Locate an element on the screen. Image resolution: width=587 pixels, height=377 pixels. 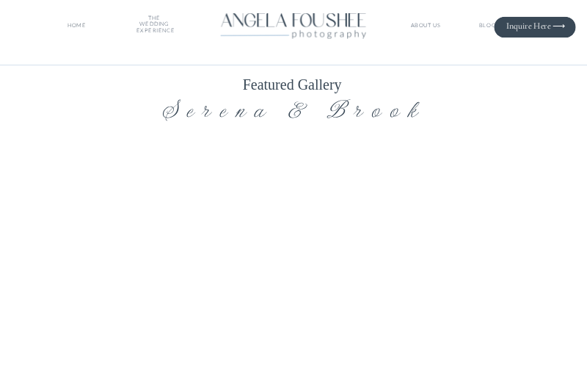
h1: Featured Gallery is located at coordinates (294, 84).